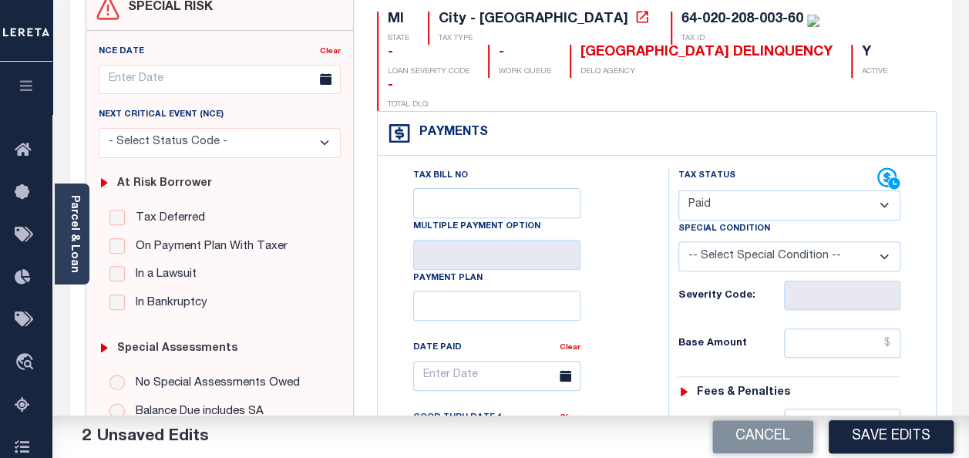  What do you see at coordinates (153, 436) in the screenshot?
I see `span: Unsaved Edits` at bounding box center [153, 436].